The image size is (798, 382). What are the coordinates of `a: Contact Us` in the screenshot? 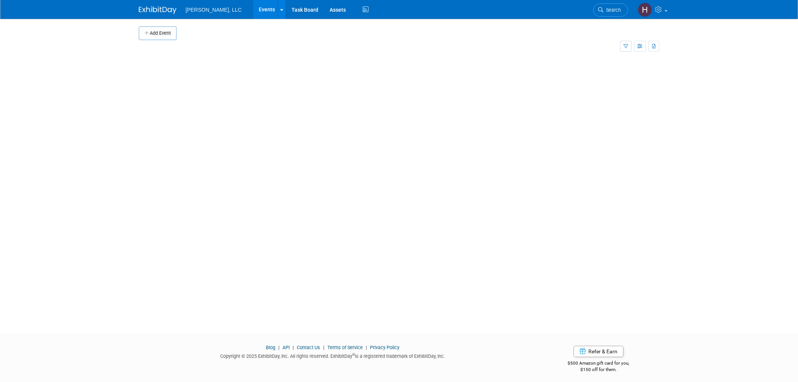 It's located at (308, 347).